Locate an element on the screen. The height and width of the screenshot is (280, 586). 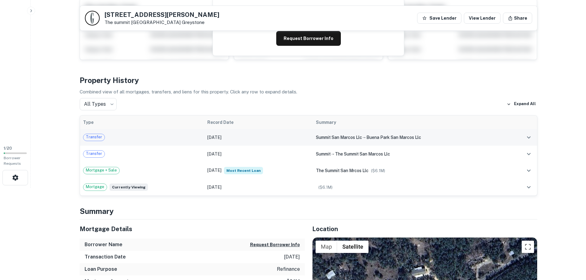
span: the summit san marcos llc is located at coordinates (362, 154).